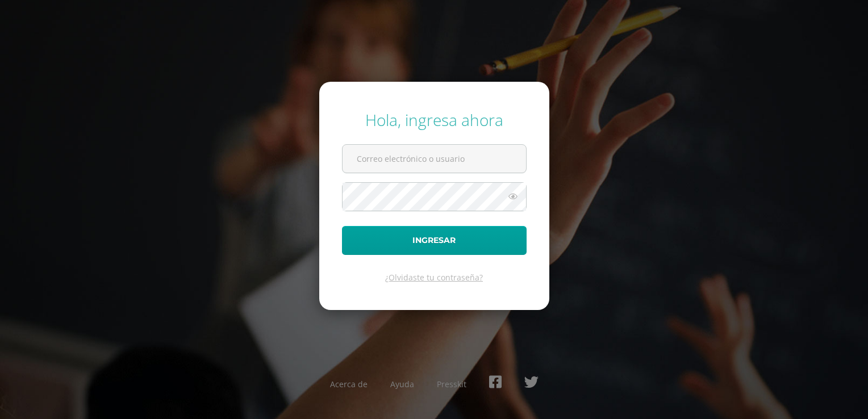 The width and height of the screenshot is (868, 419). What do you see at coordinates (434, 120) in the screenshot?
I see `div: Hola, ingresa ahora` at bounding box center [434, 120].